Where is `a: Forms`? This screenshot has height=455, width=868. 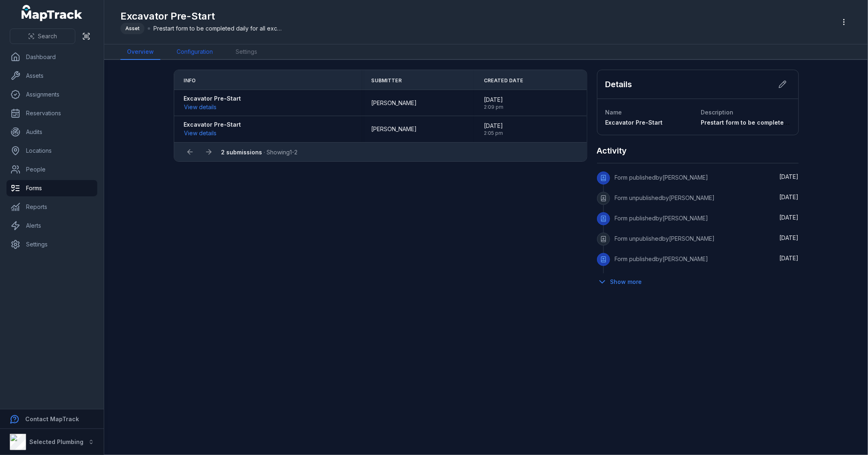 a: Forms is located at coordinates (52, 188).